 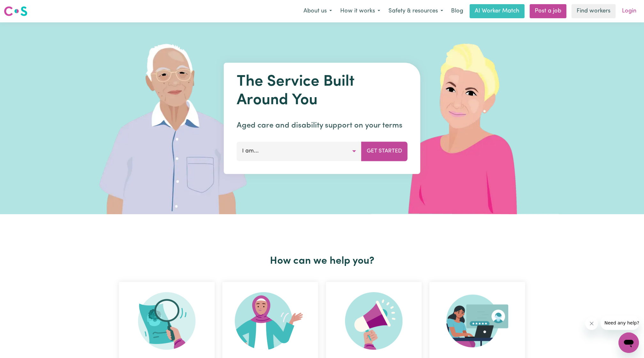 What do you see at coordinates (374, 321) in the screenshot?
I see `img: Refer` at bounding box center [374, 321].